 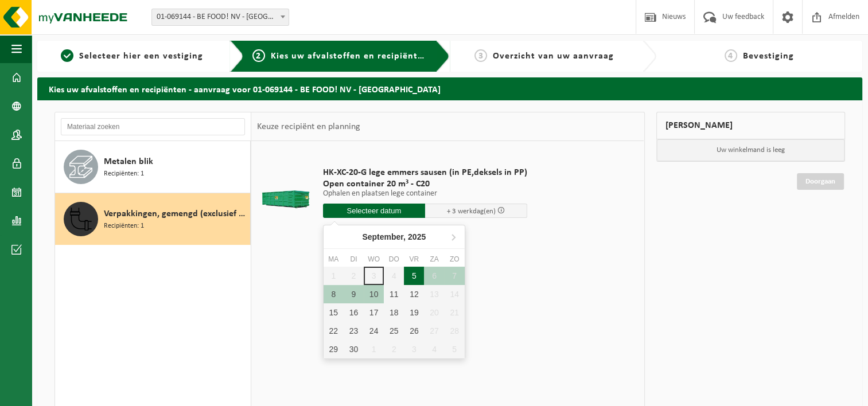 I want to click on a: 1Selecteer hier een vestiging, so click(x=132, y=56).